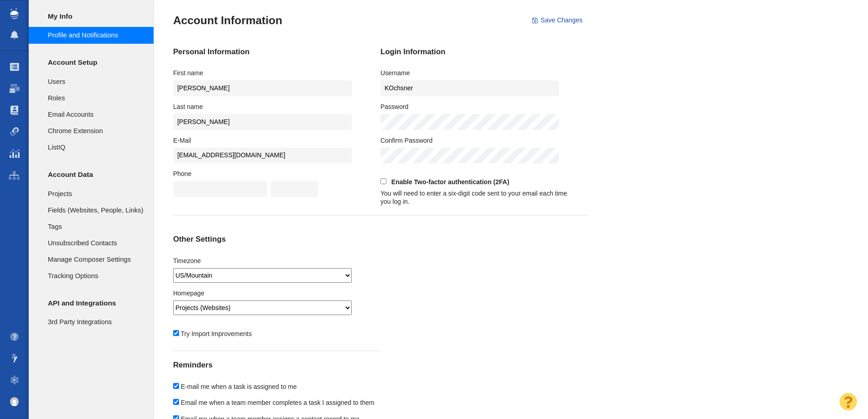 The image size is (868, 419). Describe the element at coordinates (238, 386) in the screenshot. I see `span: E-mail me when a task is assigned to me` at that location.